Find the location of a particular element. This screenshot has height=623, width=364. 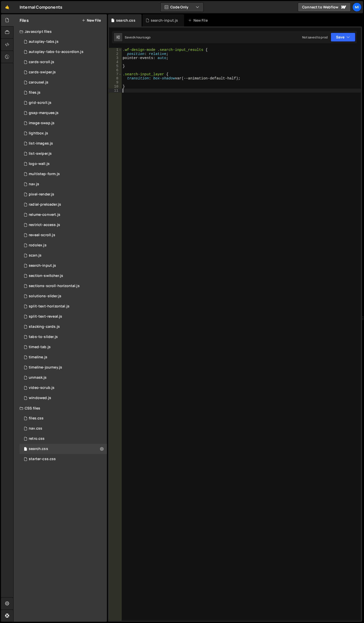

div: carousel.js is located at coordinates (38, 83).